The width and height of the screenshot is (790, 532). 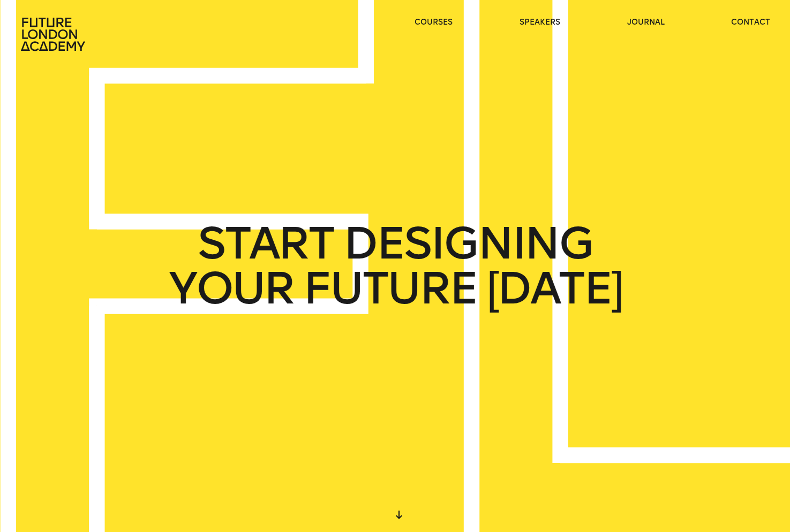 What do you see at coordinates (540, 23) in the screenshot?
I see `a: speakers` at bounding box center [540, 23].